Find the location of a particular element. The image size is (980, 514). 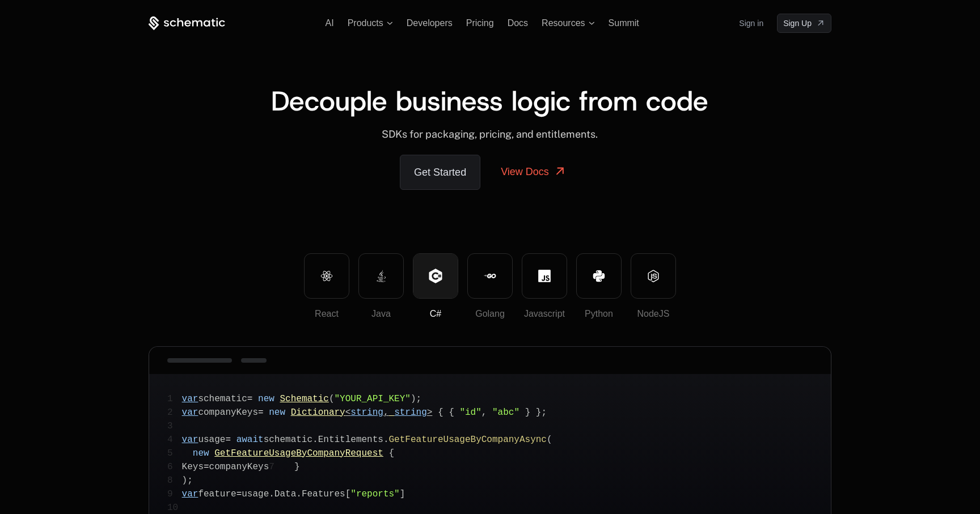

span: AI is located at coordinates (329, 23).